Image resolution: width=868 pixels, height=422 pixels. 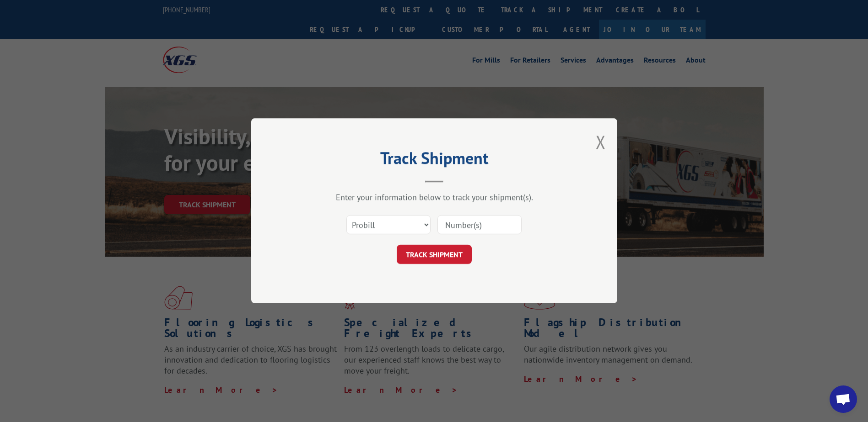 I want to click on div: Open chat, so click(x=843, y=400).